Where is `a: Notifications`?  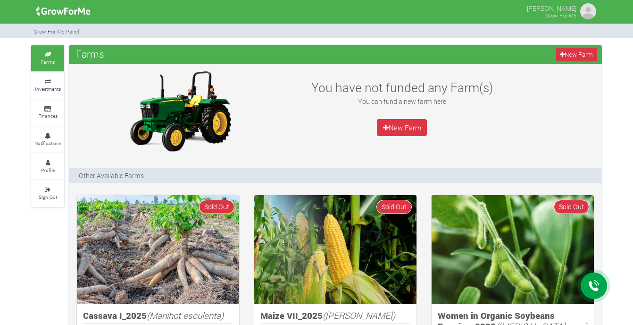
a: Notifications is located at coordinates (48, 139).